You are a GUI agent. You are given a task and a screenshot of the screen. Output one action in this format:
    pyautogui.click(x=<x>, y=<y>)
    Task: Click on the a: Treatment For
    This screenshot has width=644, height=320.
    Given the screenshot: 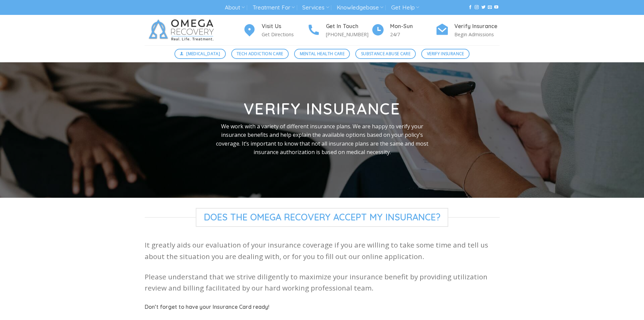 What is the action you would take?
    pyautogui.click(x=274, y=8)
    